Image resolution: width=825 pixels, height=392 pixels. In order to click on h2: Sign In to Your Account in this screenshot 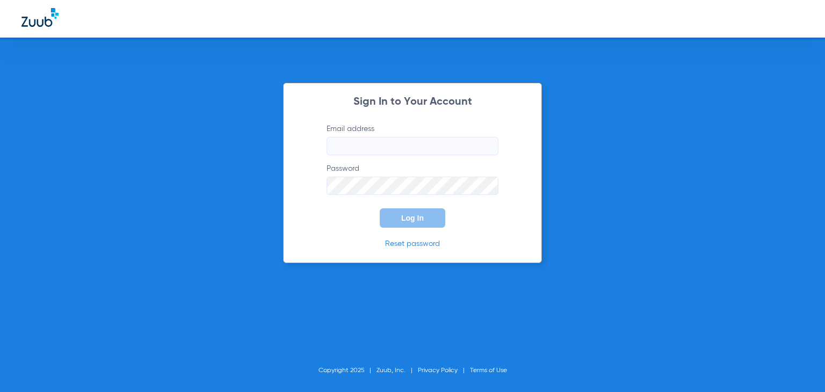, I will do `click(412, 102)`.